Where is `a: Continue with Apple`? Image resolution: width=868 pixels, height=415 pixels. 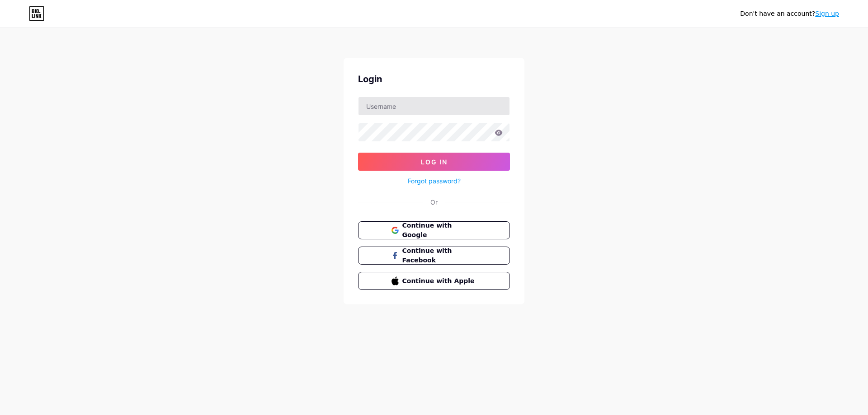 a: Continue with Apple is located at coordinates (434, 281).